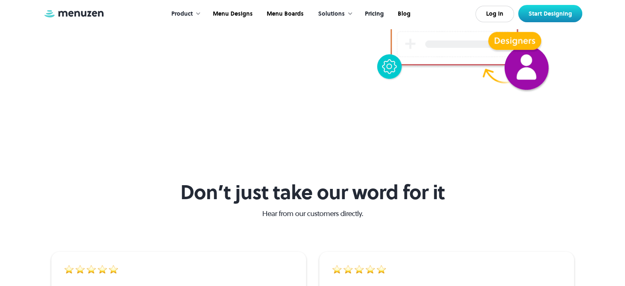  Describe the element at coordinates (374, 14) in the screenshot. I see `a: Pricing` at that location.